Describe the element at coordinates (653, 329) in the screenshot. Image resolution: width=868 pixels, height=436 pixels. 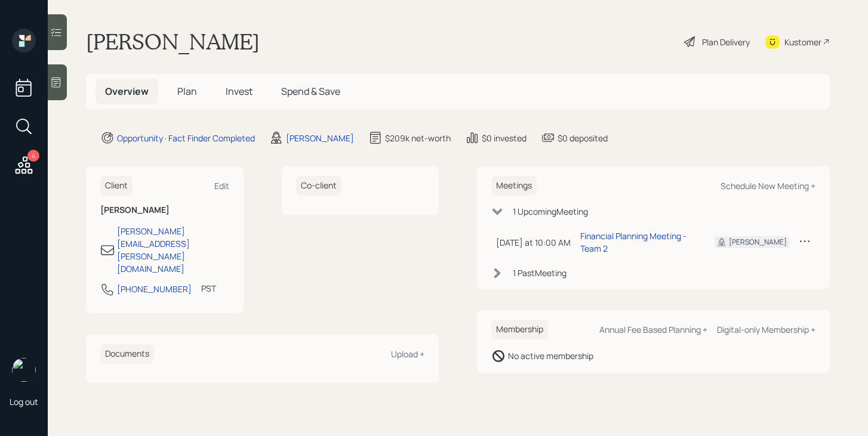
I see `div: Annual Fee Based Planning +` at that location.